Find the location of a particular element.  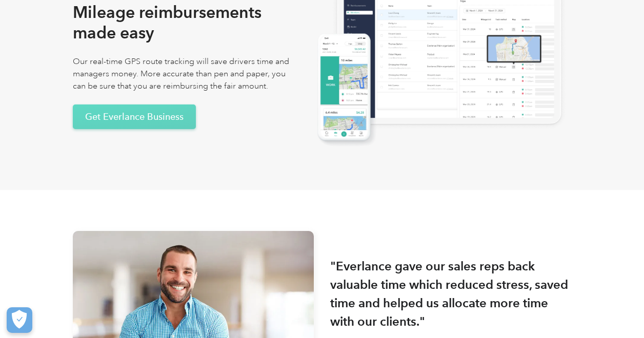

strong: "Everlance gave our sales reps back valuable time which reduced stress, saved time and helped us ... is located at coordinates (450, 294).